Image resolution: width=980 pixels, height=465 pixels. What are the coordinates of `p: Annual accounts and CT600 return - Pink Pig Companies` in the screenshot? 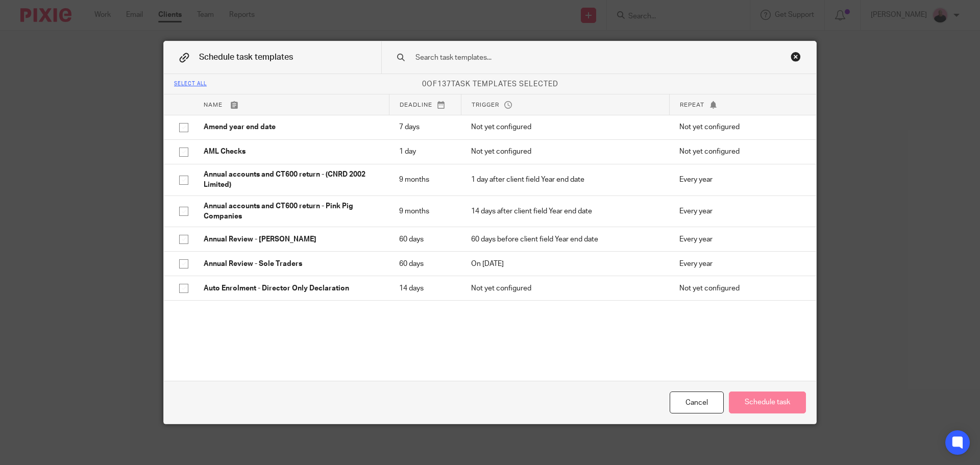 It's located at (291, 211).